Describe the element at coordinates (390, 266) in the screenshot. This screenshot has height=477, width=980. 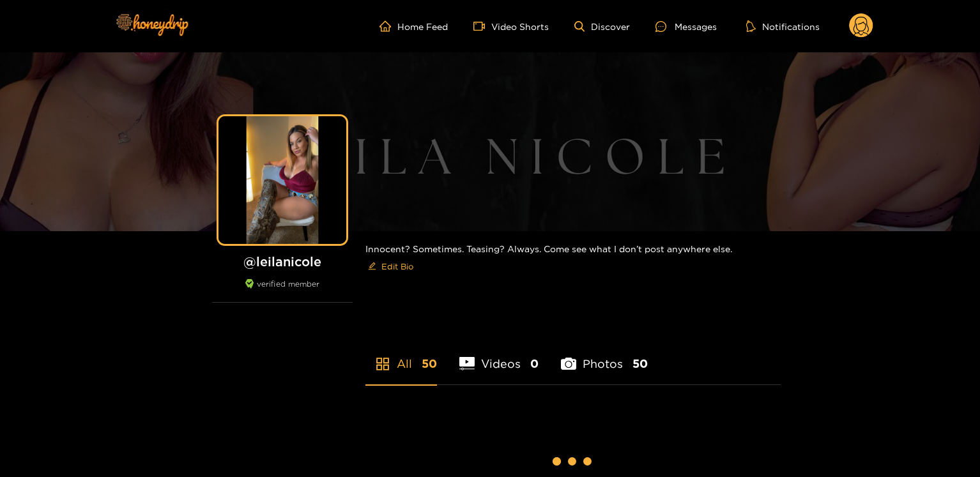
I see `button: editEdit Bio` at that location.